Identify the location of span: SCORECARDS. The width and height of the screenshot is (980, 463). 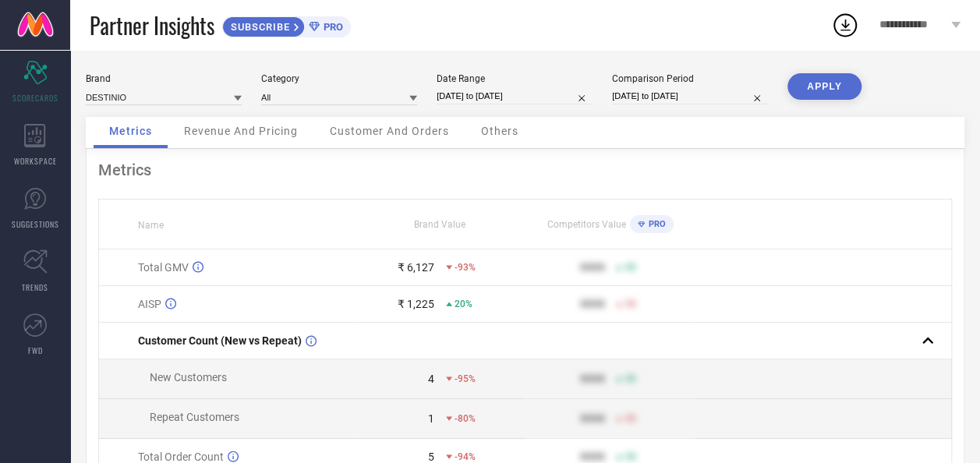
(35, 97).